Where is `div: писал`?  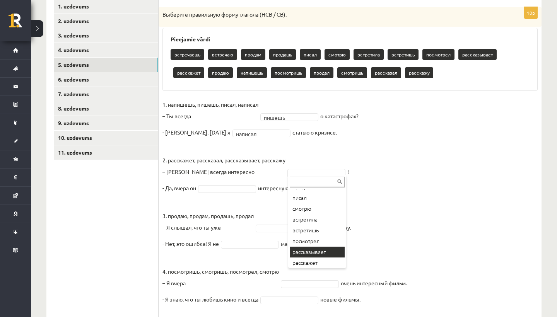 div: писал is located at coordinates (317, 198).